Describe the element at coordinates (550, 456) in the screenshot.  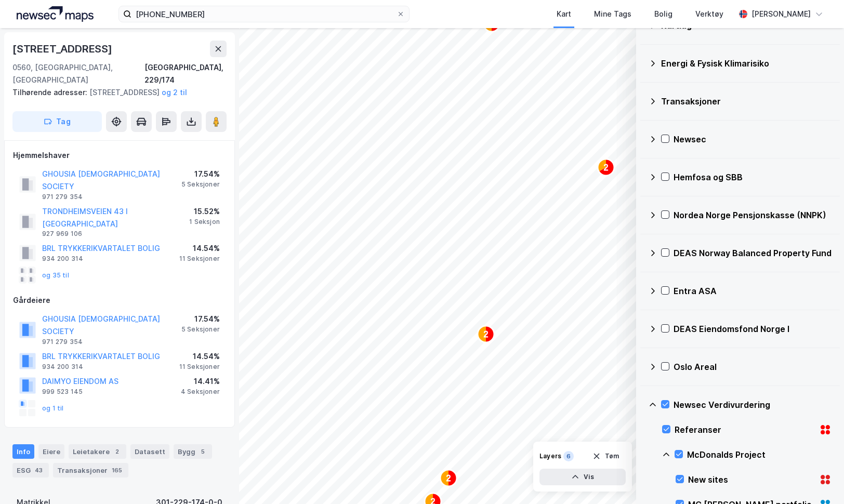
I see `div: Layers` at that location.